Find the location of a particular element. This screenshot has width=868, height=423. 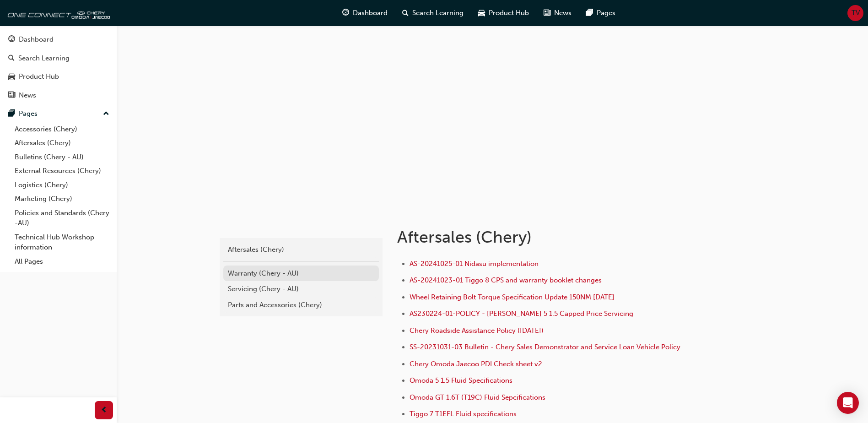

span: Pages is located at coordinates (606, 12).